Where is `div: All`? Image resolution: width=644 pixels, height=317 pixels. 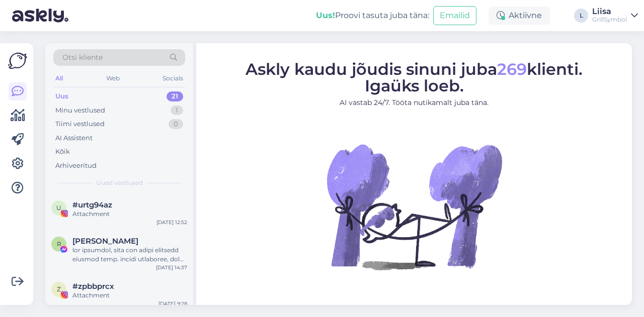
div: All is located at coordinates (59, 79).